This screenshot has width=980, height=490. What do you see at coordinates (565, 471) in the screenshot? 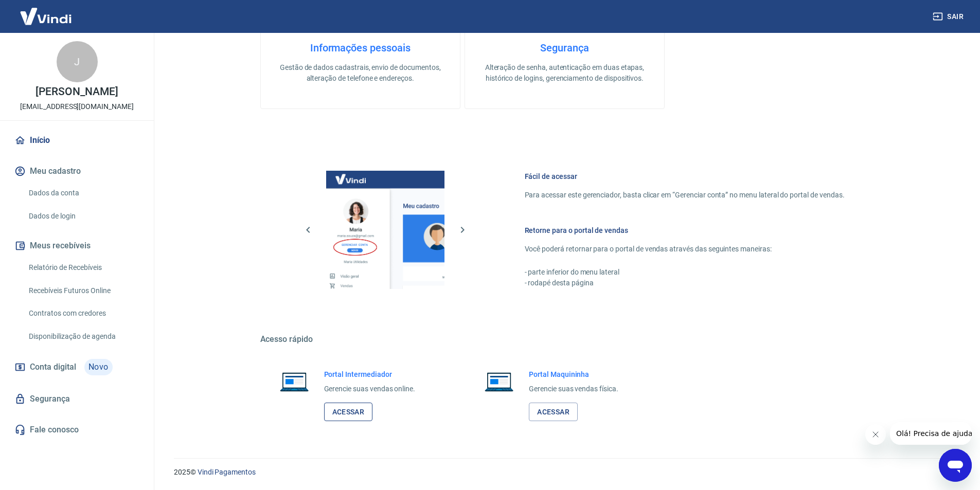
I see `p: 2025 ©` at bounding box center [565, 471].